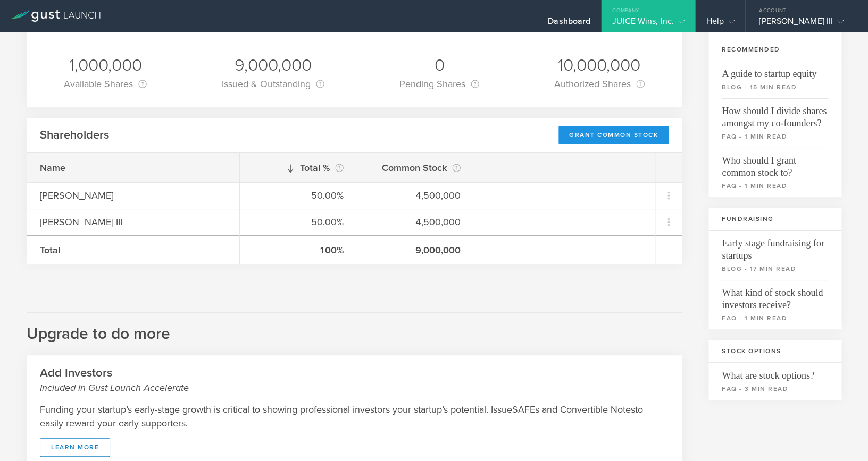  Describe the element at coordinates (774, 49) in the screenshot. I see `h3: Recommended` at that location.